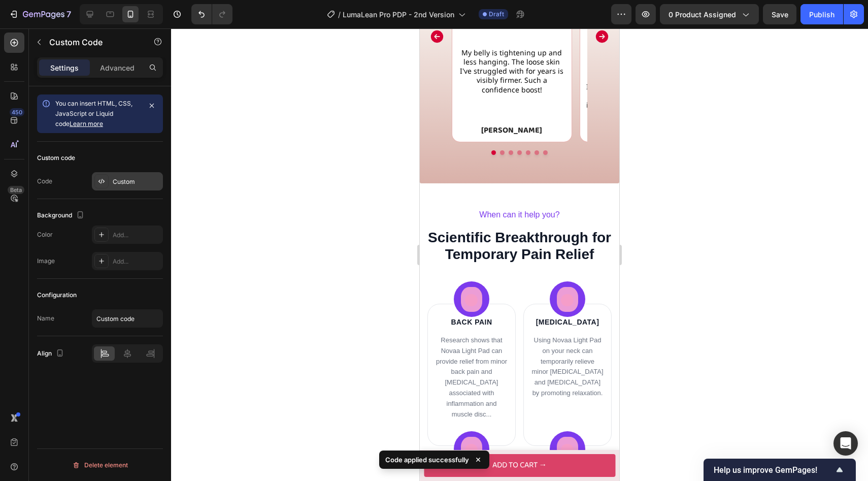 The image size is (868, 481). What do you see at coordinates (100, 217) in the screenshot?
I see `h1: Scientific Breakthrough for Temporary Pain Relief` at bounding box center [100, 217].